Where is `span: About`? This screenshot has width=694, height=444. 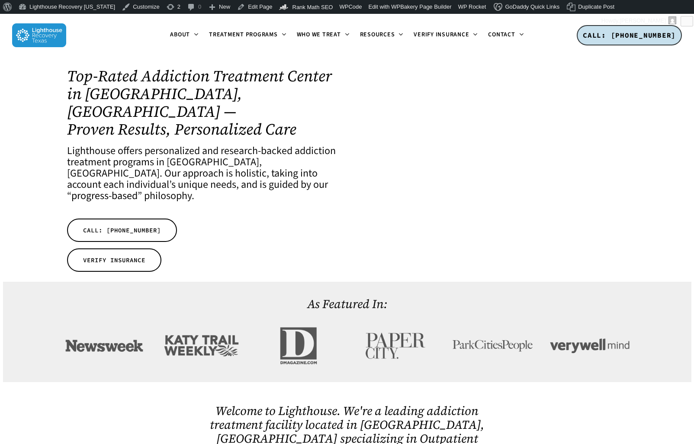 span: About is located at coordinates (180, 35).